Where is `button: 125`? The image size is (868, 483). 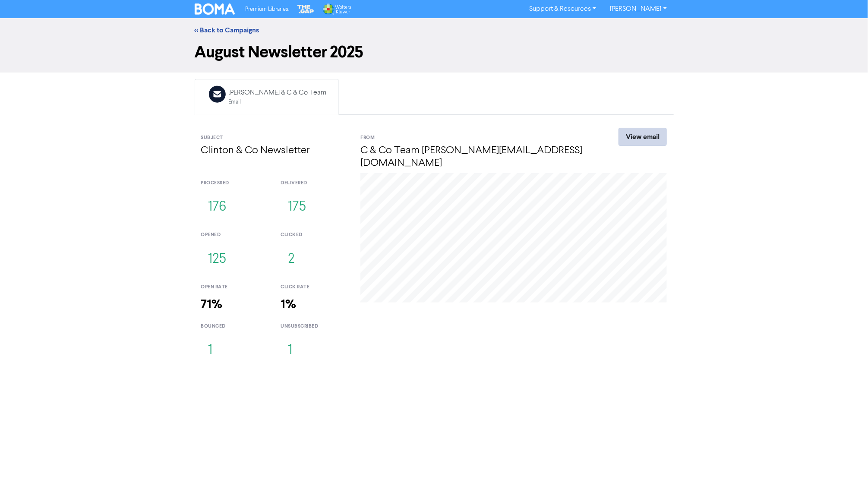 button: 125 is located at coordinates (218, 259).